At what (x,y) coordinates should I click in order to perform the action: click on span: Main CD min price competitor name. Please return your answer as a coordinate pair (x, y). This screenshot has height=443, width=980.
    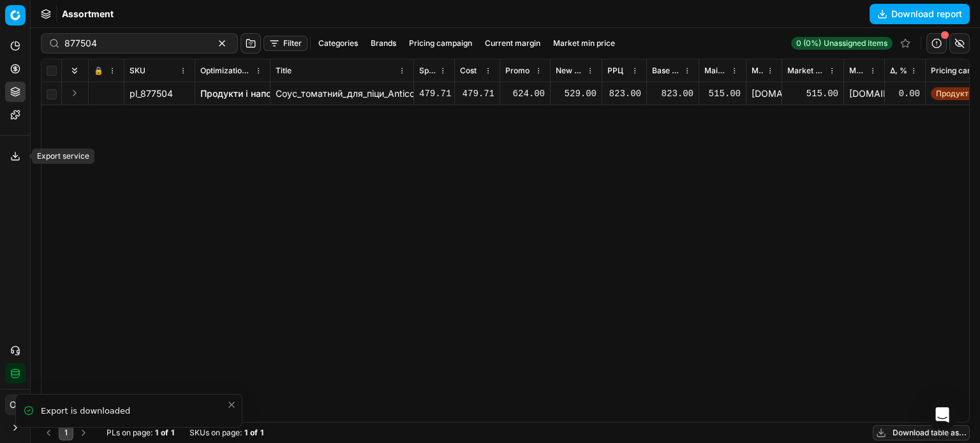
    Looking at the image, I should click on (757, 71).